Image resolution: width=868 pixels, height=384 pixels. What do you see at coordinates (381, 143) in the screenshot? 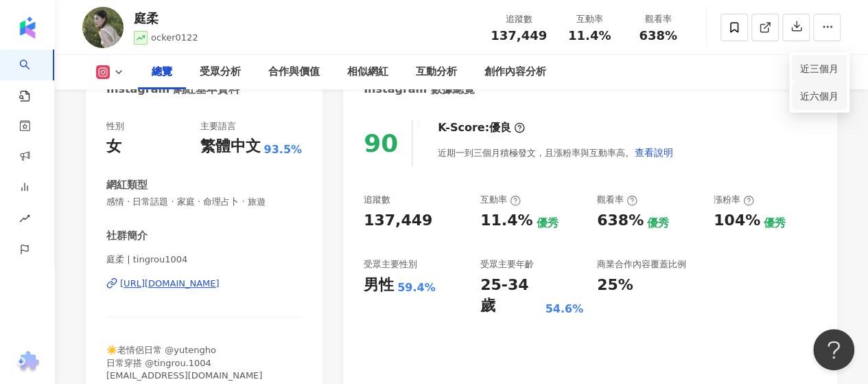
I see `div: 90` at bounding box center [381, 143].